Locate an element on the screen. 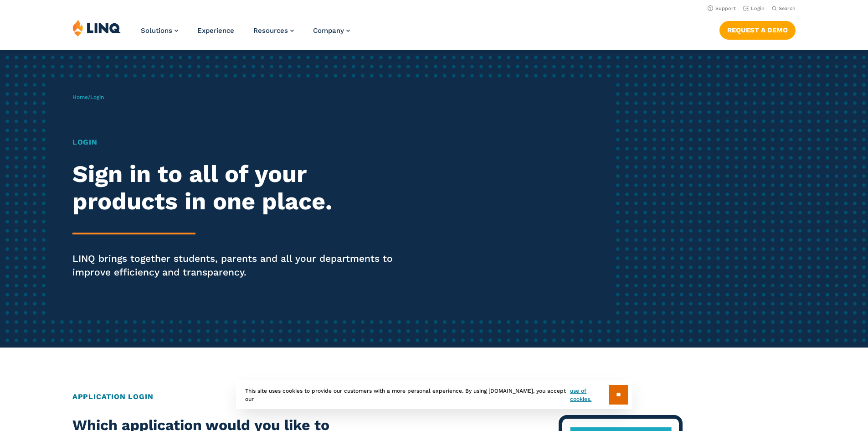  span: Experience is located at coordinates (216, 31).